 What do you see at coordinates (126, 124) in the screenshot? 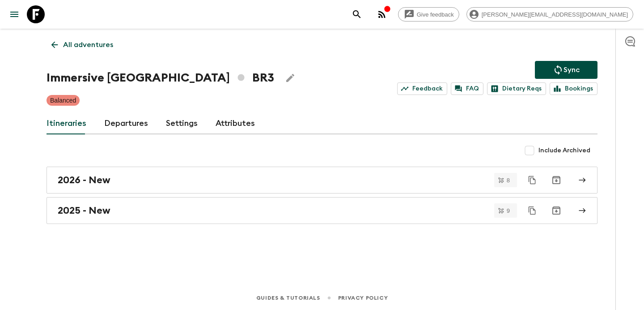
I see `a: Departures` at bounding box center [126, 124].